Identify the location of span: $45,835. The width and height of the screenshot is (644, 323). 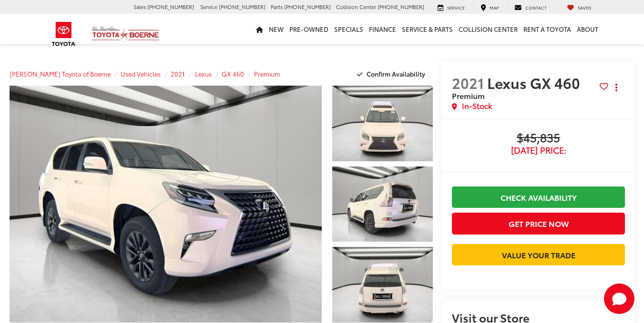
(538, 139).